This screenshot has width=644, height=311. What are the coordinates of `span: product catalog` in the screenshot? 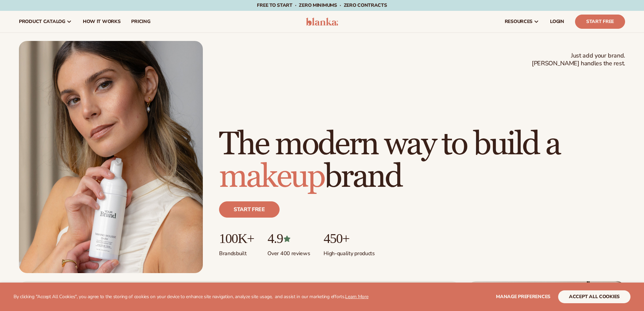 It's located at (42, 22).